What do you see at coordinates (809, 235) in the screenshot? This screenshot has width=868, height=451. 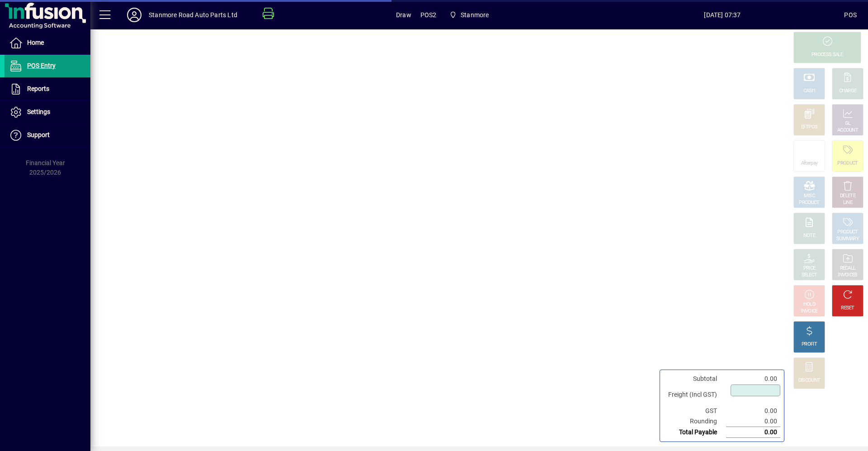 I see `div: NOTE` at bounding box center [809, 235].